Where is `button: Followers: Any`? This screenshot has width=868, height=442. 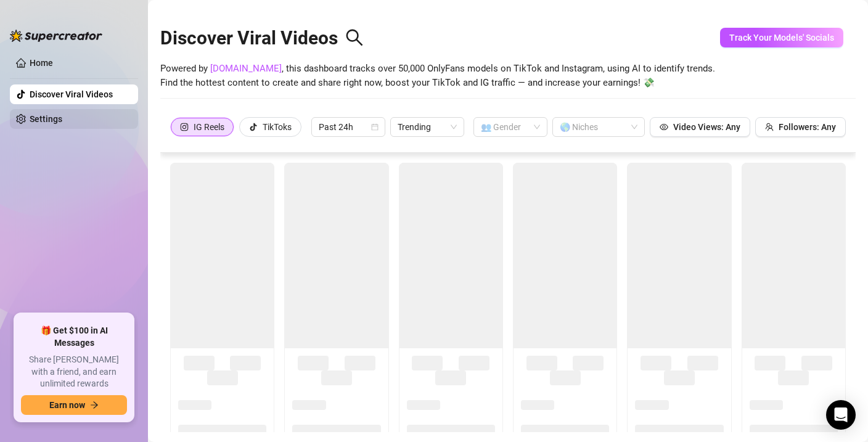
button: Followers: Any is located at coordinates (800, 127).